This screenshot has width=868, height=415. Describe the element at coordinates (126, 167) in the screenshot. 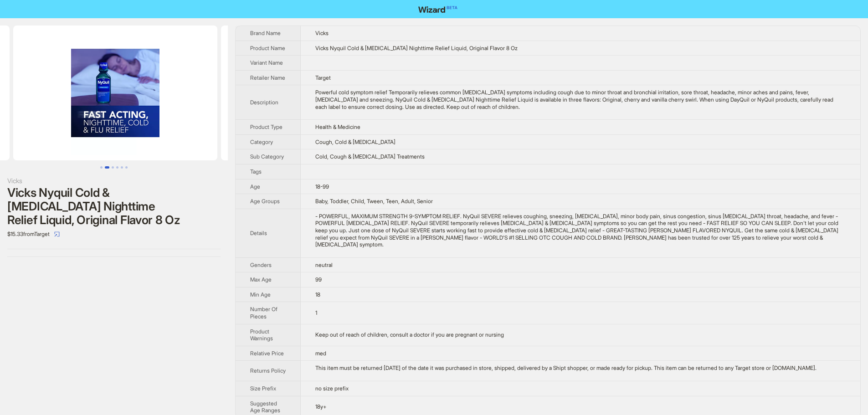

I see `button: Go to slide 6` at that location.